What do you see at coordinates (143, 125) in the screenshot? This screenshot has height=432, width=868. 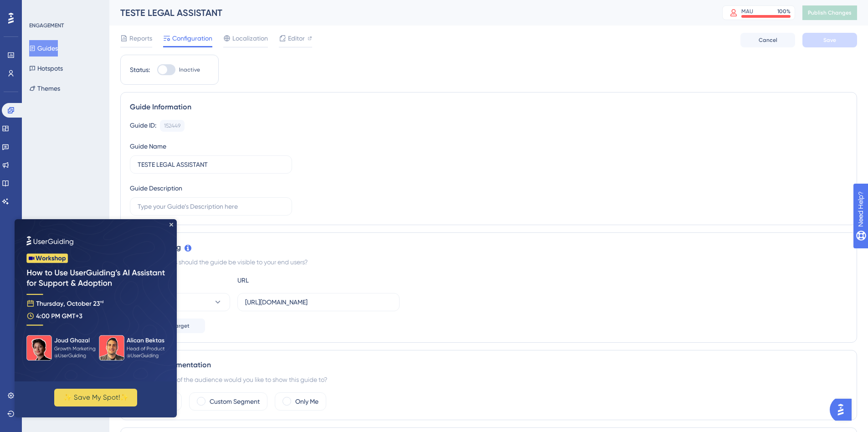 I see `div: Guide ID:` at bounding box center [143, 125].